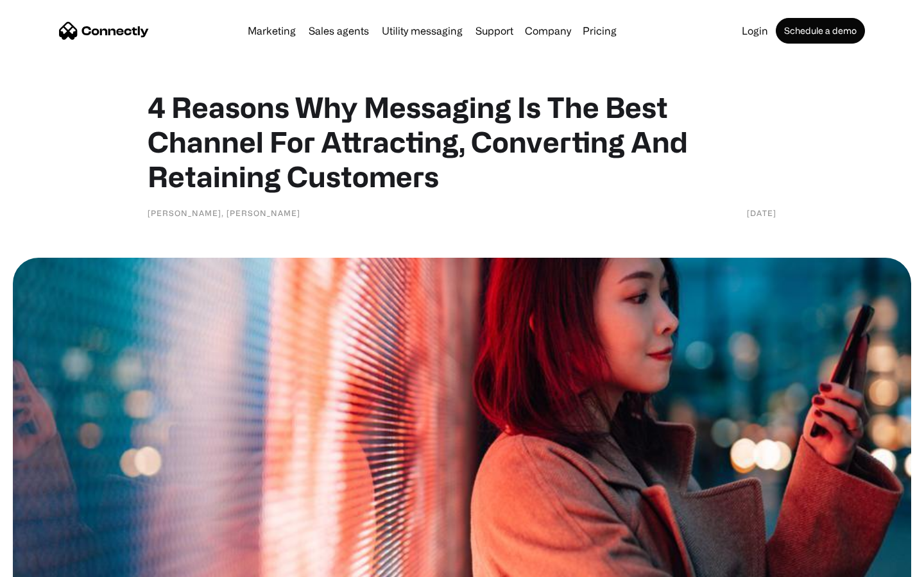 The width and height of the screenshot is (924, 577). I want to click on div: Company, so click(548, 31).